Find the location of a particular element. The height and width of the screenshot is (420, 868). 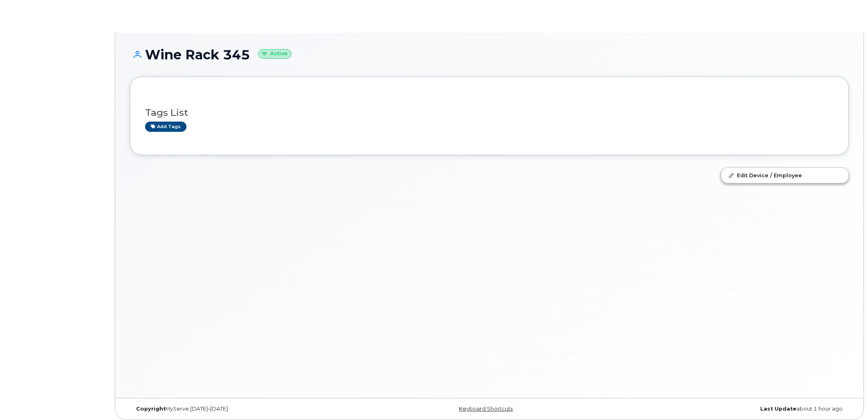

strong: Last Update is located at coordinates (778, 408).